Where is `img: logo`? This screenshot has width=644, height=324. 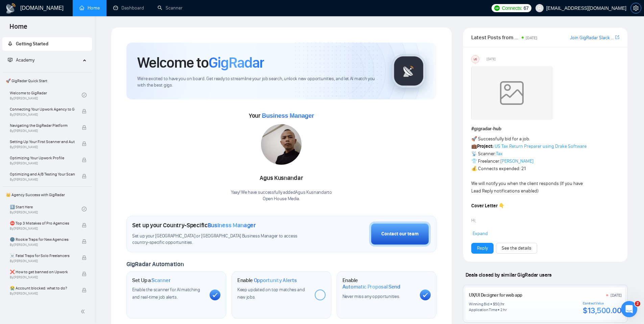 img: logo is located at coordinates (11, 8).